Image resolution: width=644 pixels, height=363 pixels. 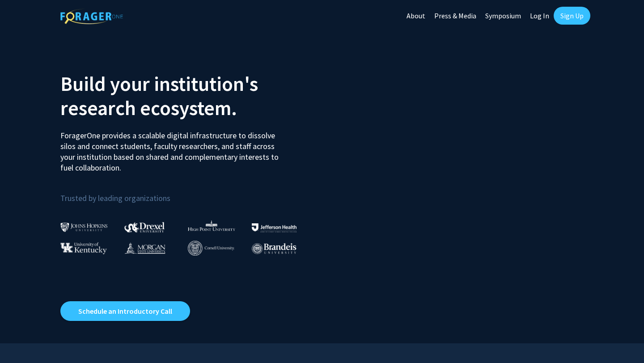 What do you see at coordinates (125, 311) in the screenshot?
I see `a: Opens in a new tab` at bounding box center [125, 311].